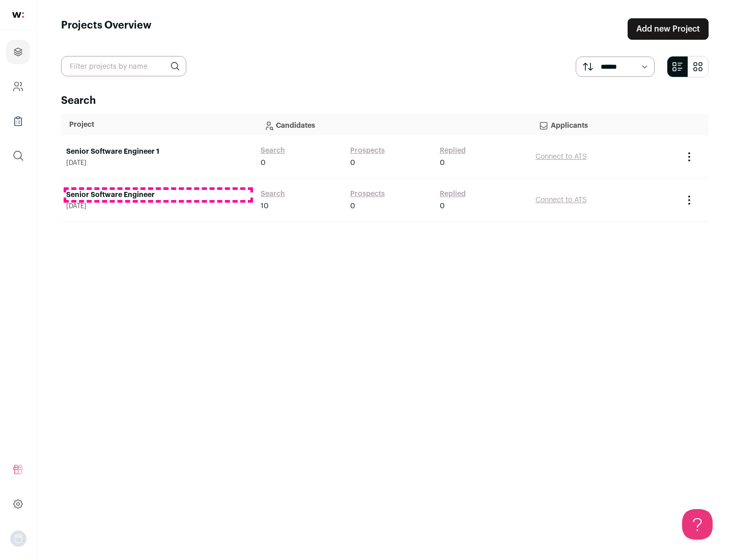 The height and width of the screenshot is (560, 733). I want to click on h2: Search, so click(385, 101).